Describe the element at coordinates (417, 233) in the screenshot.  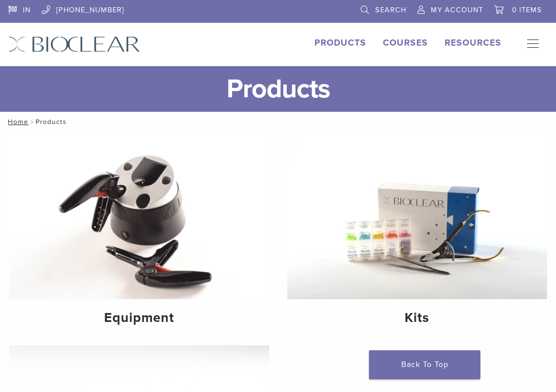
I see `a: Kits` at that location.